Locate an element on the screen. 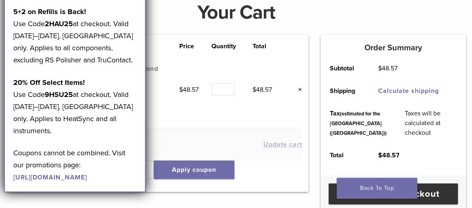 The height and width of the screenshot is (208, 472). h5: Order Summary is located at coordinates (393, 48).